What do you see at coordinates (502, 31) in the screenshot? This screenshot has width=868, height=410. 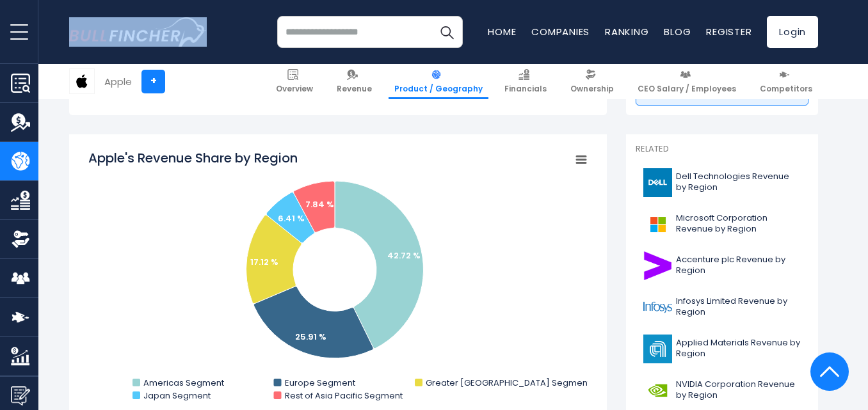 I see `a: Home` at bounding box center [502, 31].